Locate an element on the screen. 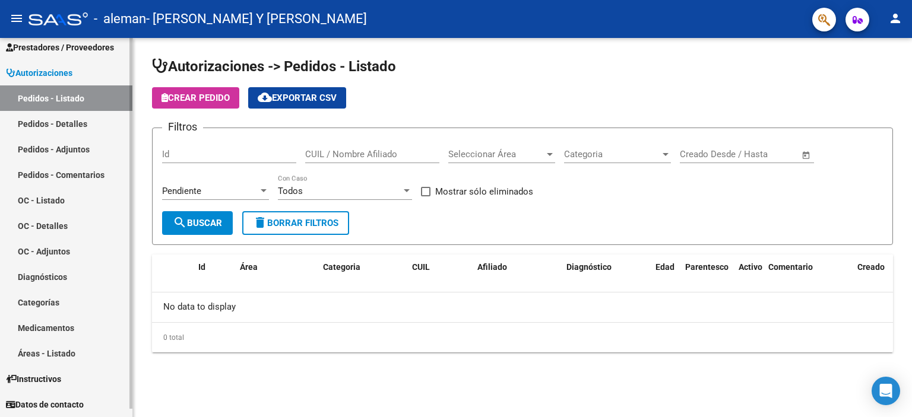  div: Open Intercom Messenger is located at coordinates (886, 391).